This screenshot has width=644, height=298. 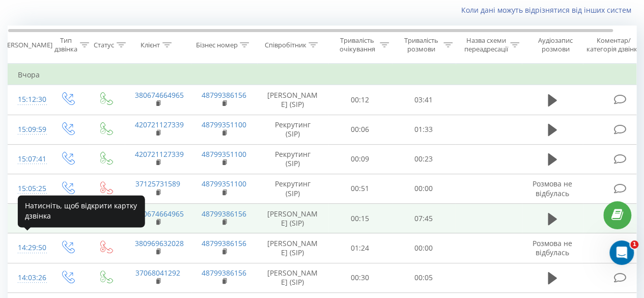 What do you see at coordinates (28, 99) in the screenshot?
I see `div: 15:12:30` at bounding box center [28, 99].